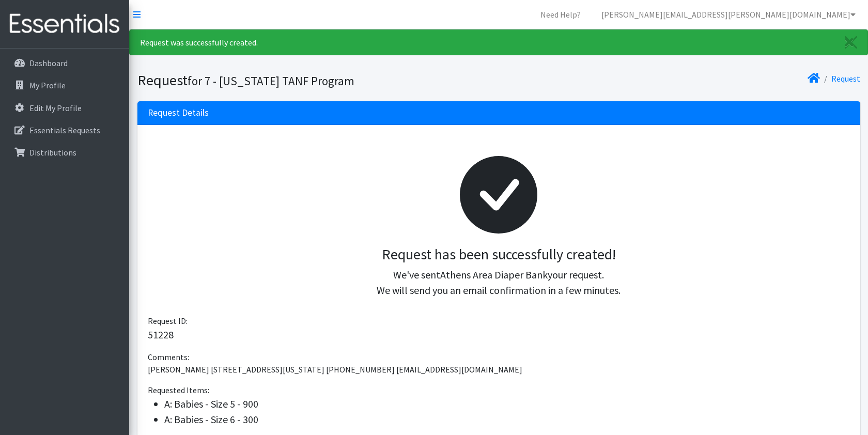  Describe the element at coordinates (65, 130) in the screenshot. I see `a: Essentials Requests` at that location.